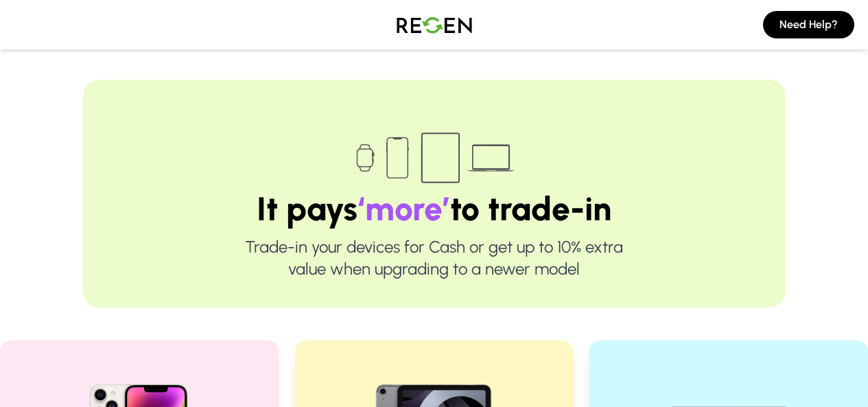 The width and height of the screenshot is (868, 407). What do you see at coordinates (435, 258) in the screenshot?
I see `p: Trade-in your devices for Cash or get up to 10% extra value when upgrading to a newer model` at bounding box center [435, 258].